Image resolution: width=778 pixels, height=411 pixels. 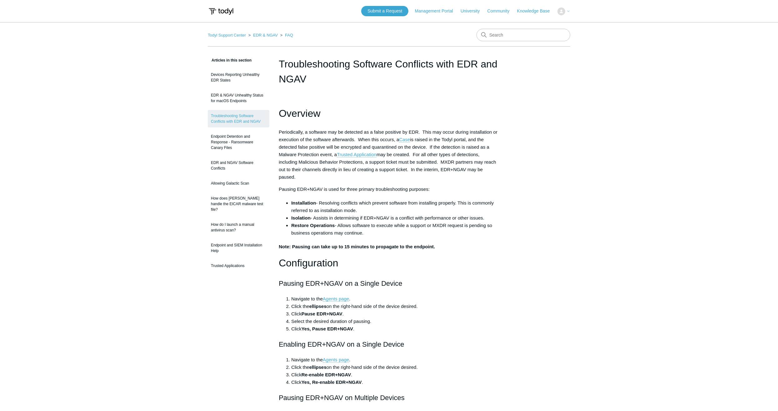 I want to click on strong: Restore Operations, so click(x=313, y=225).